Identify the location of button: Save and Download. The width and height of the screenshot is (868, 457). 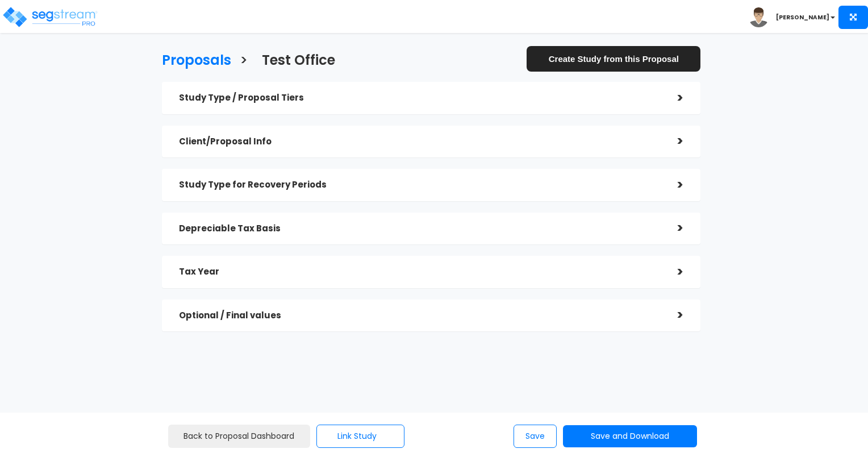
(630, 436).